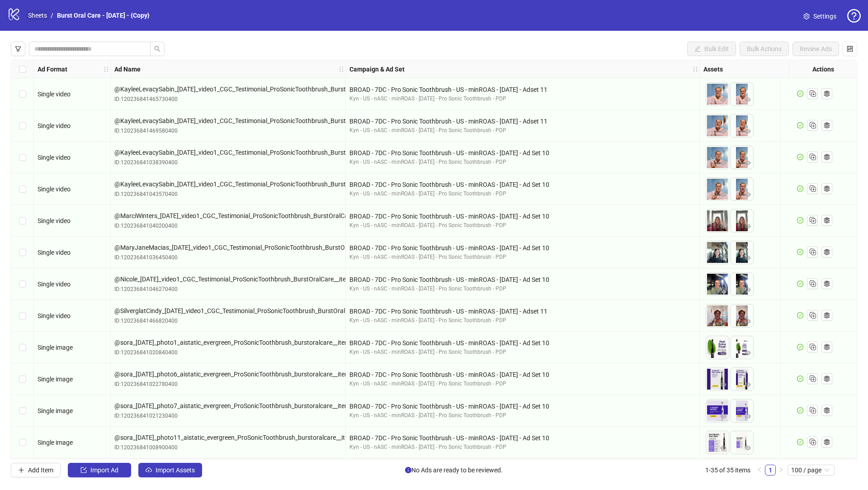  I want to click on li: 1, so click(770, 470).